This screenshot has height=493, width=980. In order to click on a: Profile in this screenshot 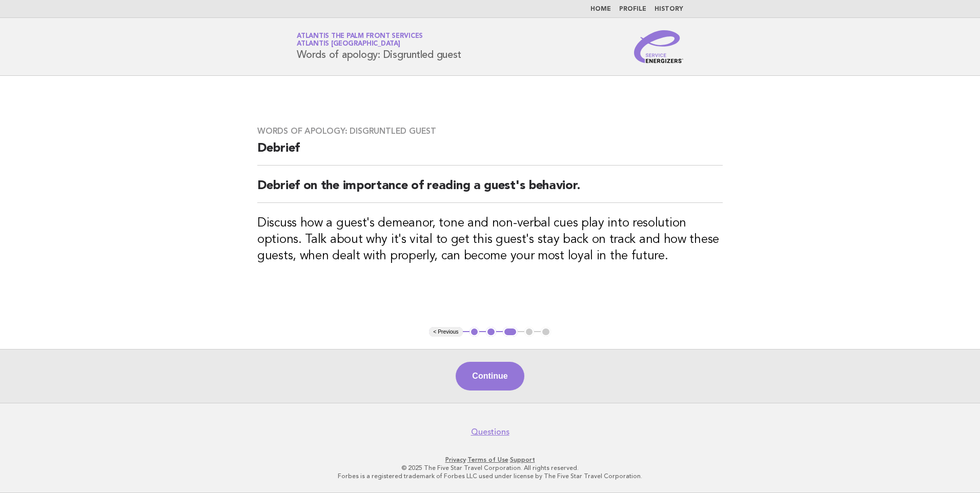, I will do `click(633, 9)`.